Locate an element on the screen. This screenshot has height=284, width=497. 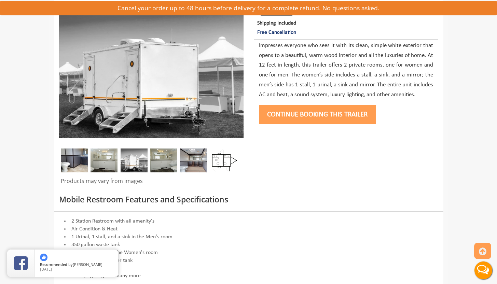
button: Continue Booking this trailer is located at coordinates (317, 115).